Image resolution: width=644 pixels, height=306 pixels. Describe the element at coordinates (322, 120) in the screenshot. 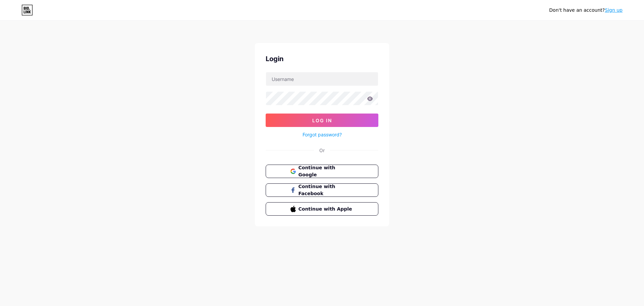

I see `span: Log In` at that location.